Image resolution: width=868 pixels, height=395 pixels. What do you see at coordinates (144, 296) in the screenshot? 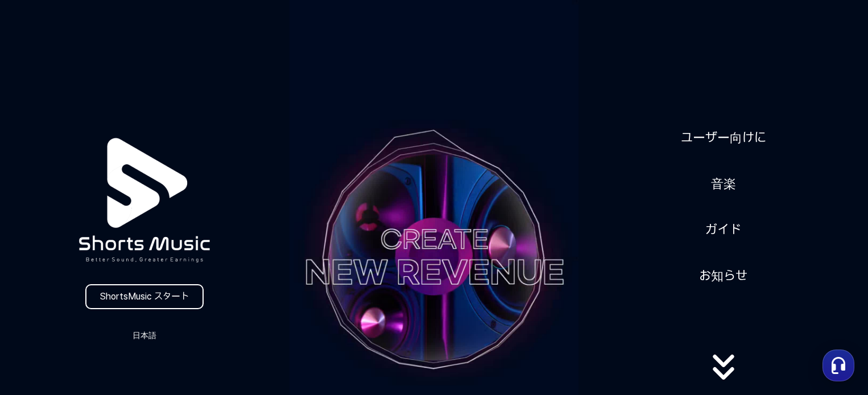
I see `a: ShortsMusic スタート` at bounding box center [144, 296].